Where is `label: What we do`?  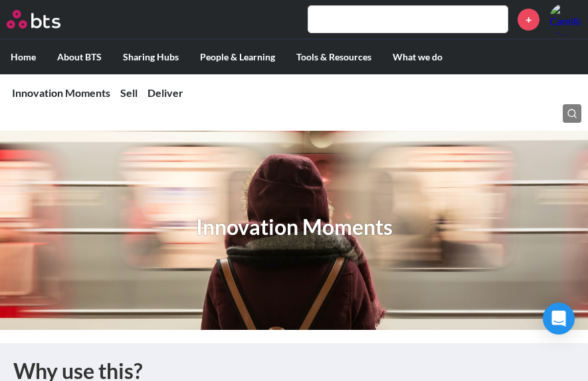 label: What we do is located at coordinates (417, 57).